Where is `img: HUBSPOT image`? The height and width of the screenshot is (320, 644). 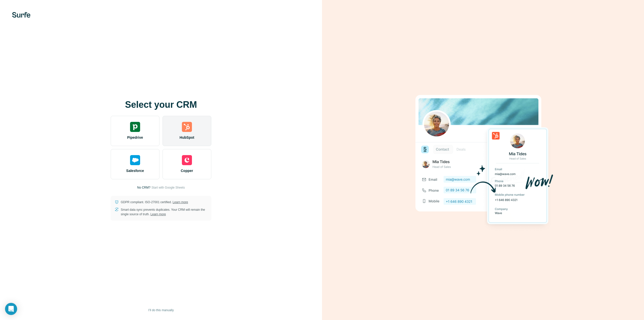 img: HUBSPOT image is located at coordinates (483, 160).